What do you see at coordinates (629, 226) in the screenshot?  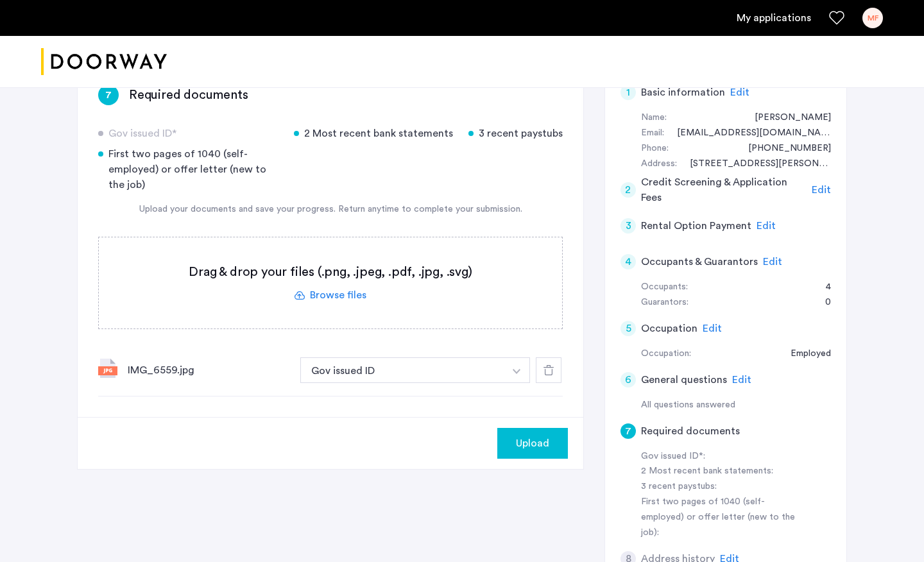 I see `div: 3` at bounding box center [629, 226].